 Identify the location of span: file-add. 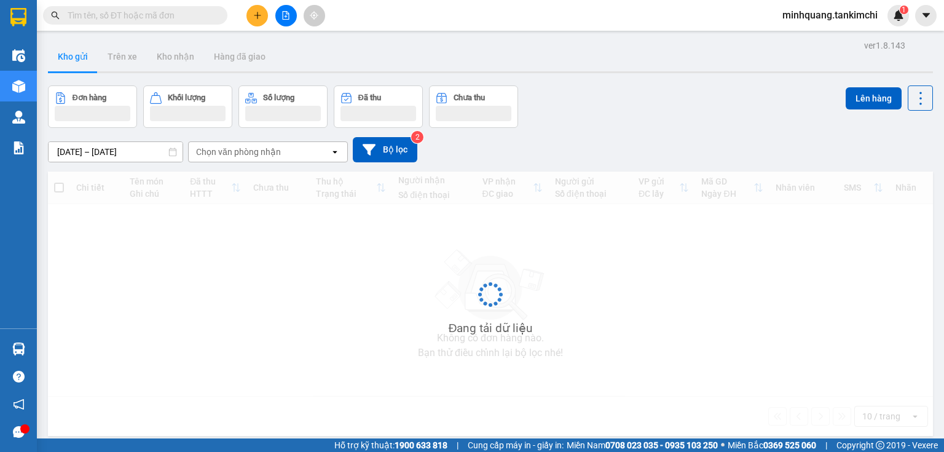
(286, 15).